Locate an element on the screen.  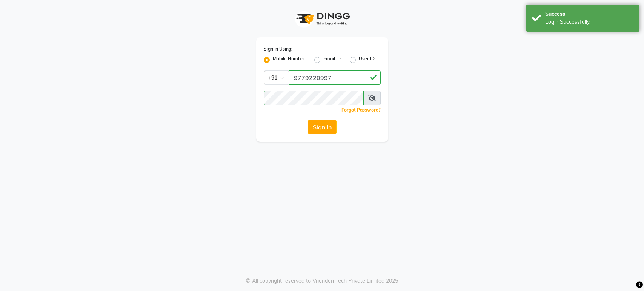
label: Email ID is located at coordinates (332, 60).